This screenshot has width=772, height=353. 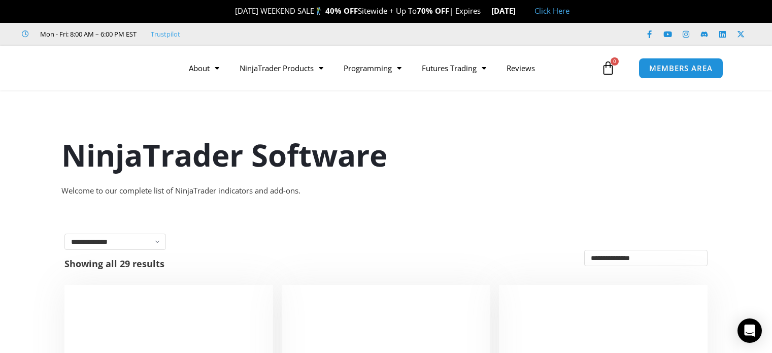 I want to click on a: NinjaTrader Products, so click(x=281, y=68).